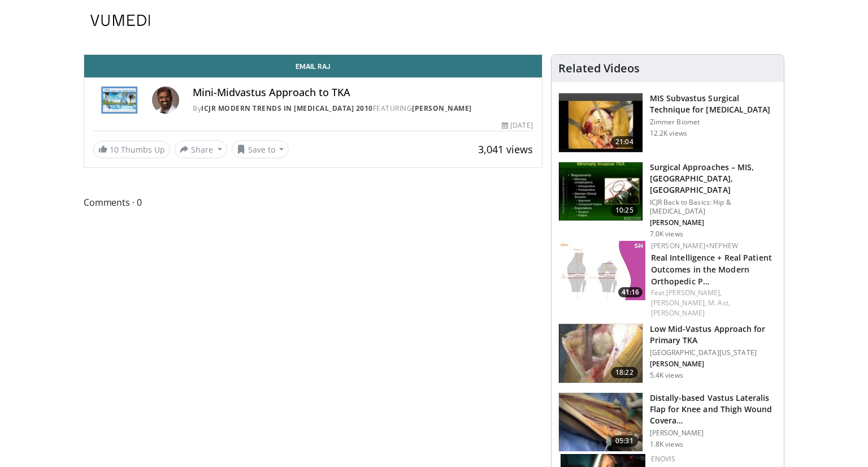 The height and width of the screenshot is (467, 868). Describe the element at coordinates (601, 353) in the screenshot. I see `img: vail_3.png.150x105_q85_crop-smart_upscale.jpg` at that location.